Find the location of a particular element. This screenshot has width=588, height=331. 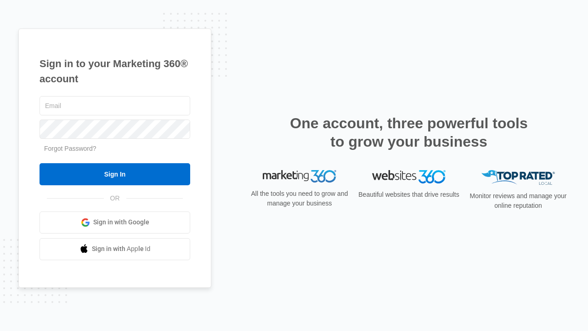

p: Monitor reviews and manage your online reputation is located at coordinates (518, 201).